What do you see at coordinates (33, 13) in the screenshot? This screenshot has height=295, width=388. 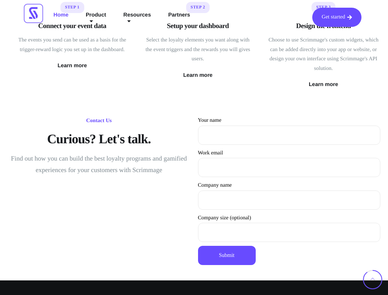 I see `img: Scrimmage Square Icon Logo` at bounding box center [33, 13].